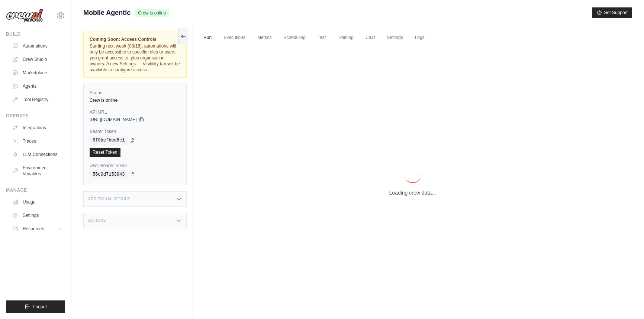 The image size is (644, 319). I want to click on a: Environment Variables, so click(37, 171).